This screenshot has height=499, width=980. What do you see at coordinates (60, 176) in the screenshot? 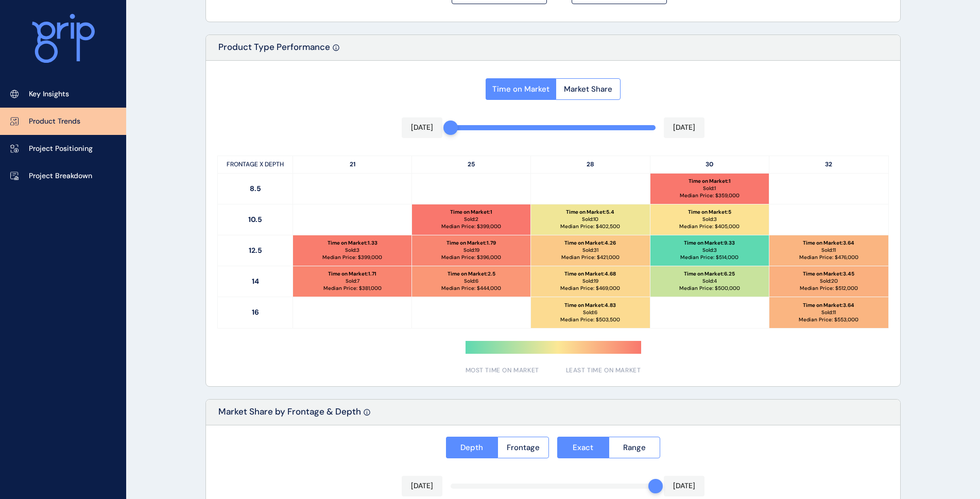
I see `p: Project Breakdown` at bounding box center [60, 176].